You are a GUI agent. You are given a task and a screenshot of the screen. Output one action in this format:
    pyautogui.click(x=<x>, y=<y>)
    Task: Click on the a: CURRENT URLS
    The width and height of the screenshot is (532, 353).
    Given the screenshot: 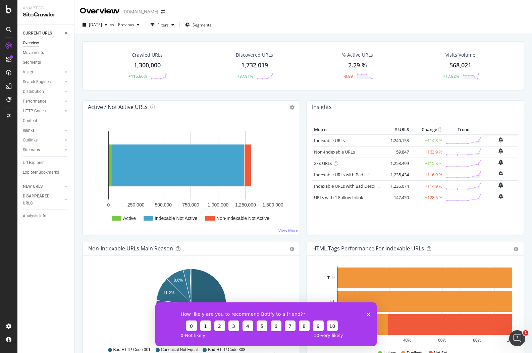 What is the action you would take?
    pyautogui.click(x=43, y=33)
    